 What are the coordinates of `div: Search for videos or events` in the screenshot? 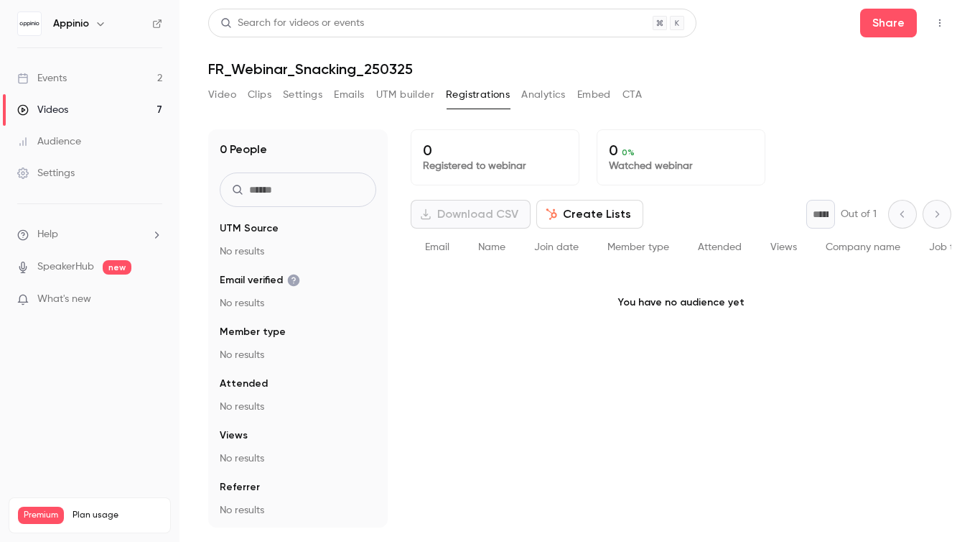 It's located at (292, 23).